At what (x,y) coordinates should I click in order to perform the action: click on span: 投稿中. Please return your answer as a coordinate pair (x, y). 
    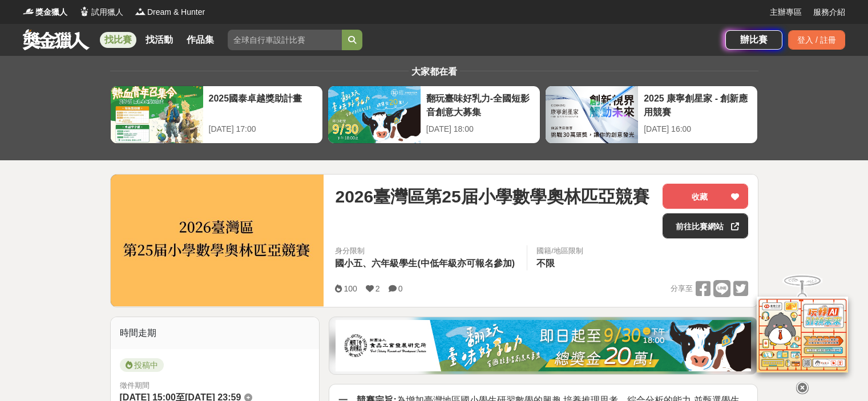
    Looking at the image, I should click on (142, 365).